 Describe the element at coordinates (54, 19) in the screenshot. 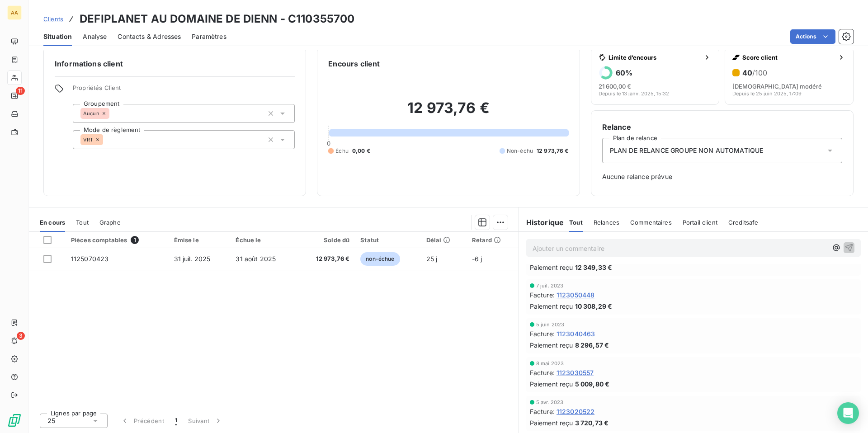

I see `span: Clients` at that location.